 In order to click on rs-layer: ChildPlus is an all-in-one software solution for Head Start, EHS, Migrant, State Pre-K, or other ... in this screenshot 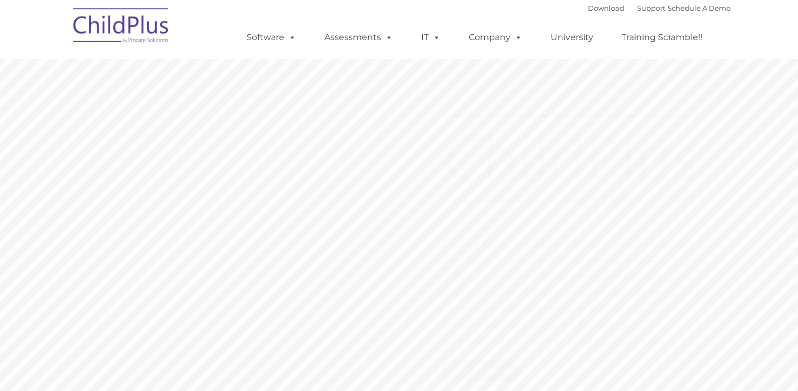, I will do `click(574, 292)`.